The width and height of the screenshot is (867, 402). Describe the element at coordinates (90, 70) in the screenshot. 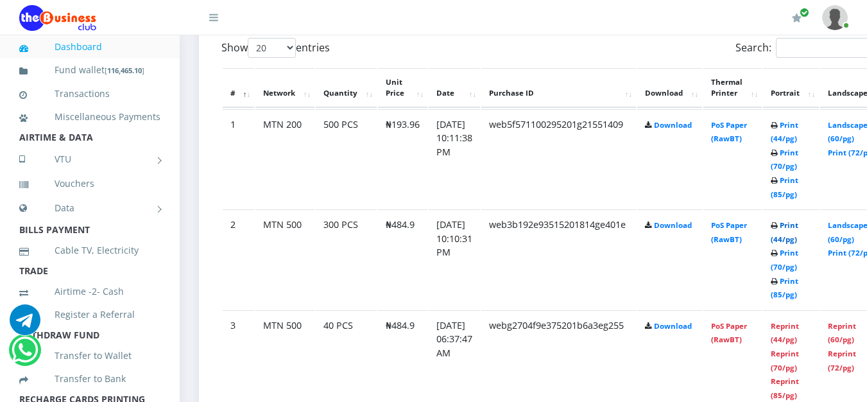

I see `a: Fund wallet[116,465.10]` at that location.